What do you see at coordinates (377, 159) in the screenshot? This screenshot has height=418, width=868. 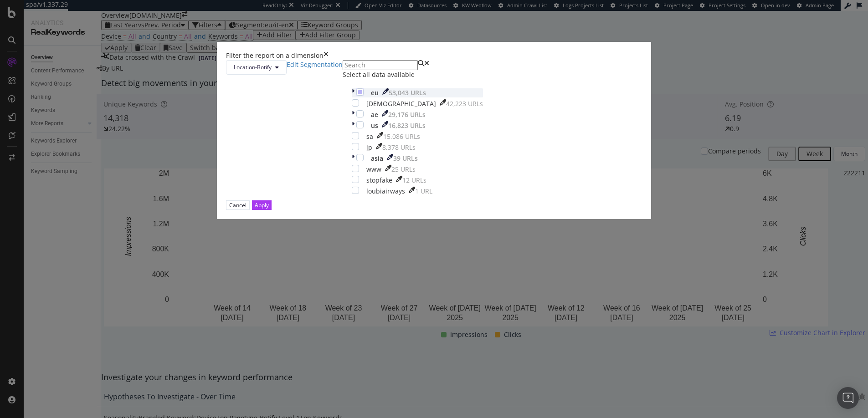 I see `div: asia` at bounding box center [377, 159].